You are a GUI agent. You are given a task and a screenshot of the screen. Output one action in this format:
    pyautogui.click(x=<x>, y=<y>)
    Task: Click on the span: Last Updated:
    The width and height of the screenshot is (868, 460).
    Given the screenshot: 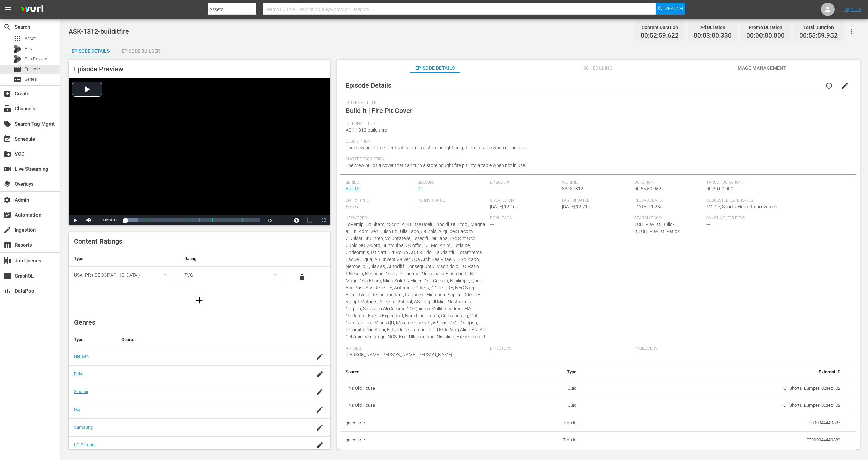 What is the action you would take?
    pyautogui.click(x=596, y=200)
    